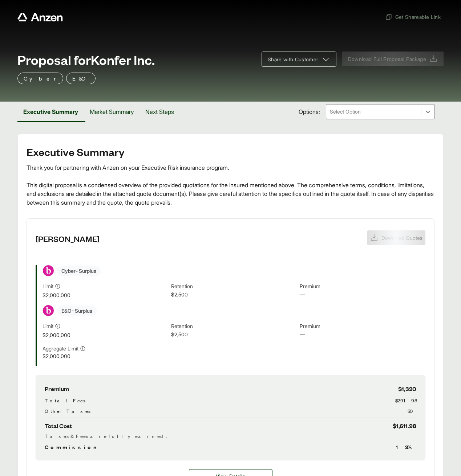  Describe the element at coordinates (309, 112) in the screenshot. I see `span: Options:` at that location.